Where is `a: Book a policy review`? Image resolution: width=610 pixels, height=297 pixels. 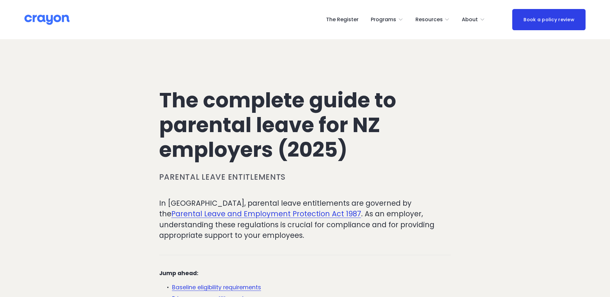 a: Book a policy review is located at coordinates (549, 19).